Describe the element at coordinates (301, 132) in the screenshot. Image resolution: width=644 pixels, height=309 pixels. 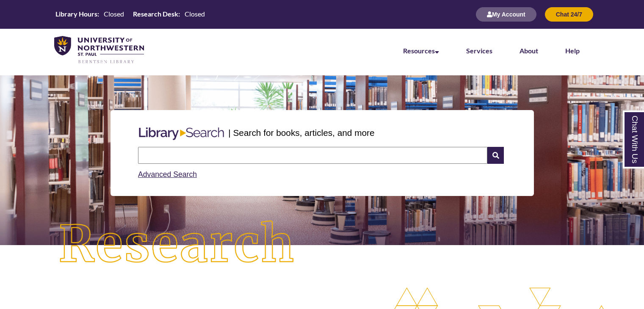
I see `p: | Search for books, articles, and more` at that location.